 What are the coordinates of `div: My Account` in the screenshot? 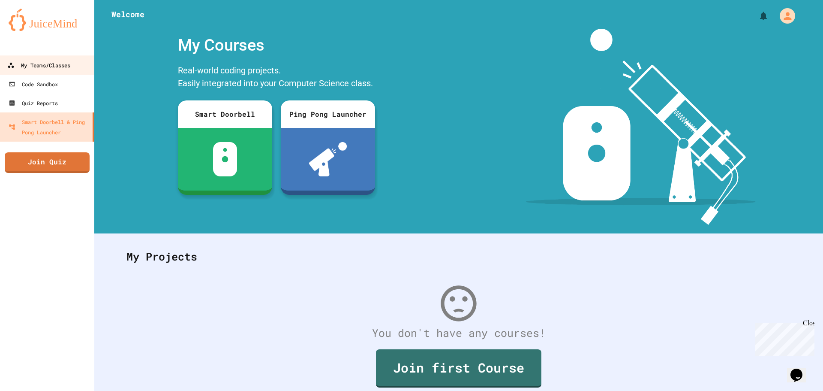 It's located at (784, 16).